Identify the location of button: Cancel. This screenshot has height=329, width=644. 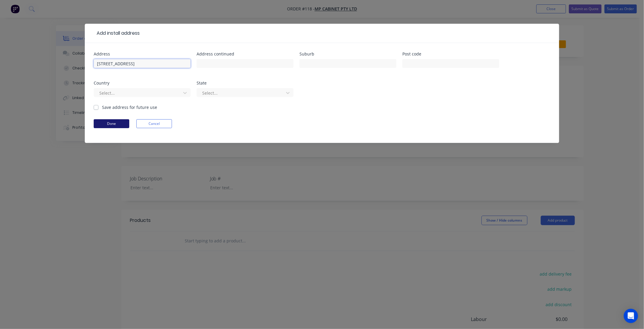
(154, 124).